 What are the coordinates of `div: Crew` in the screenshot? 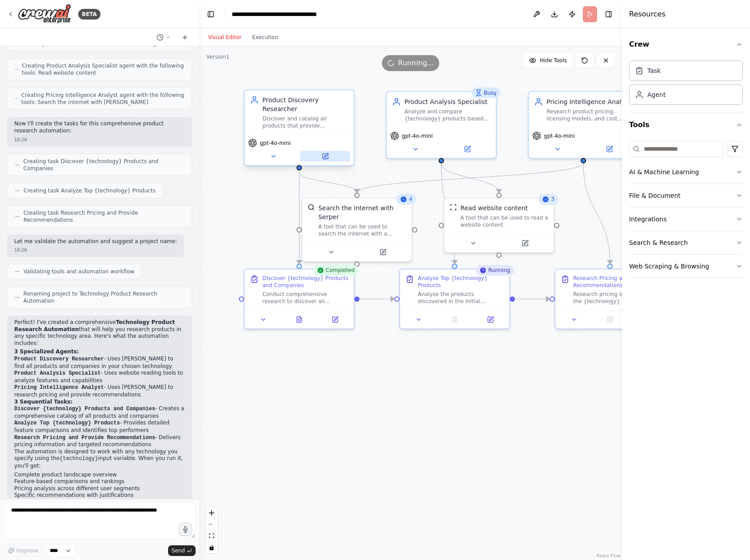 It's located at (686, 84).